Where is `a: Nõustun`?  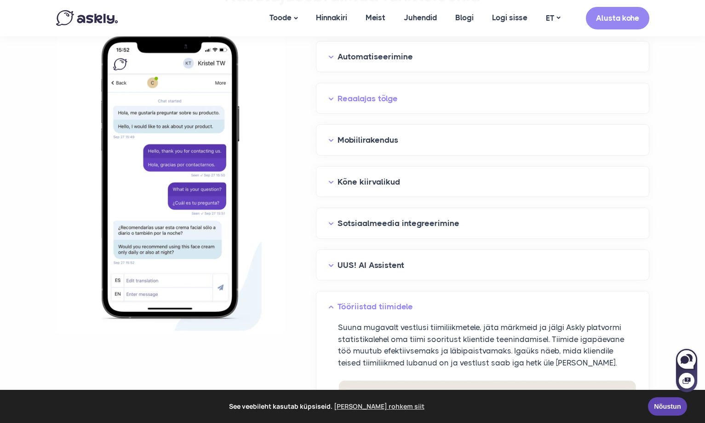
a: Nõustun is located at coordinates (667, 406).